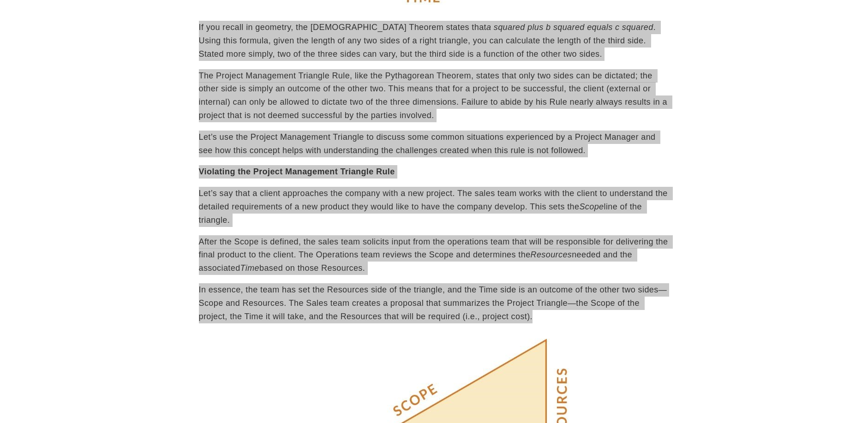 The height and width of the screenshot is (423, 868). I want to click on em: Resources, so click(551, 255).